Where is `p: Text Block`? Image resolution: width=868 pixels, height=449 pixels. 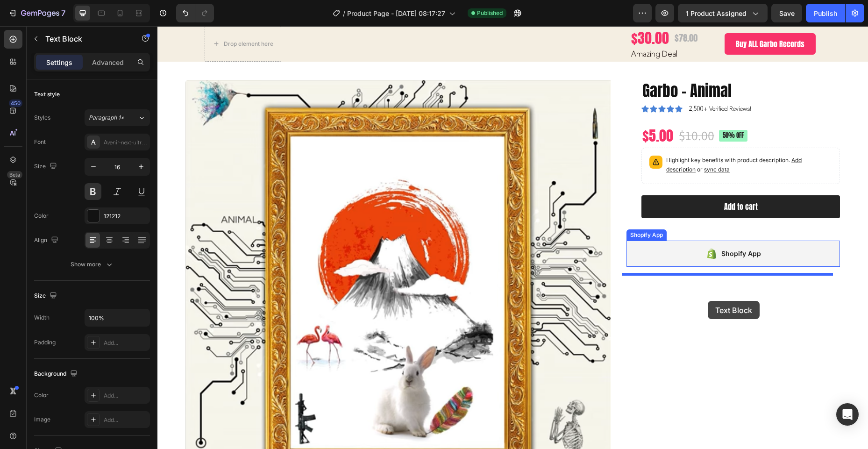
p: Text Block is located at coordinates (85, 39).